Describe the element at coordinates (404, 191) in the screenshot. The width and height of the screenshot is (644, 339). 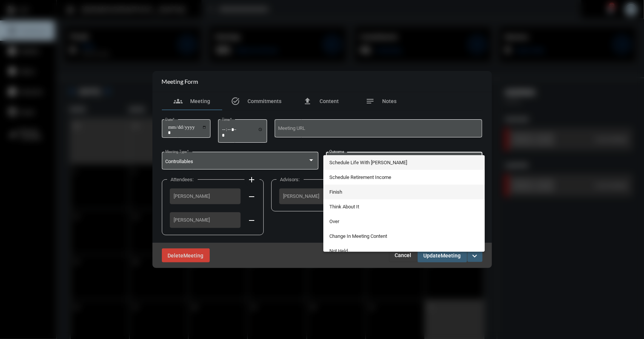
I see `span: Finish` at that location.